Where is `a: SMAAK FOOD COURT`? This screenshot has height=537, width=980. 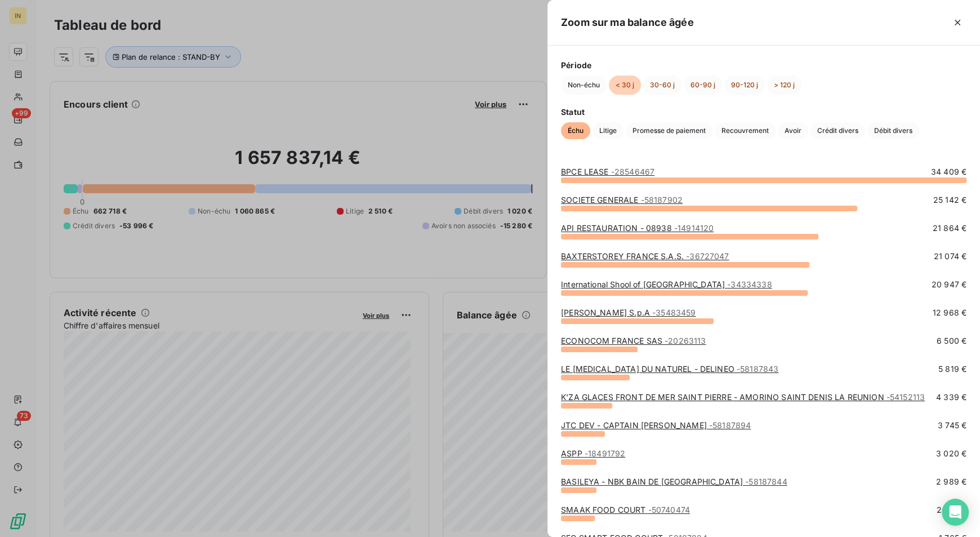
a: SMAAK FOOD COURT is located at coordinates (625, 510).